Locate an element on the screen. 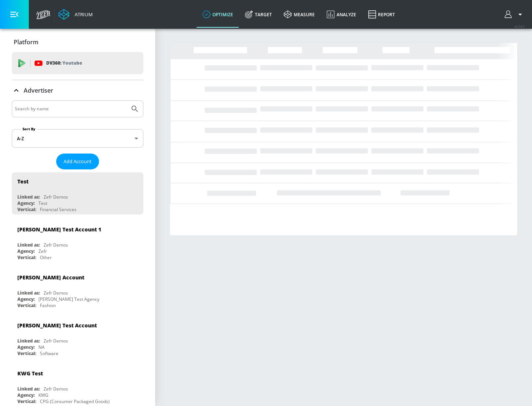  a: Analyze is located at coordinates (341, 14).